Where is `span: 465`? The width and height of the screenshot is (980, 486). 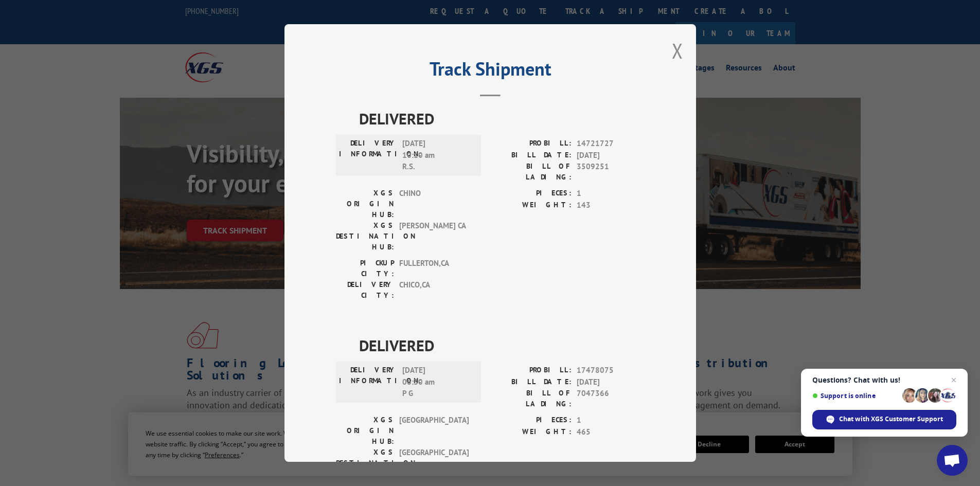
span: 465 is located at coordinates (611, 432).